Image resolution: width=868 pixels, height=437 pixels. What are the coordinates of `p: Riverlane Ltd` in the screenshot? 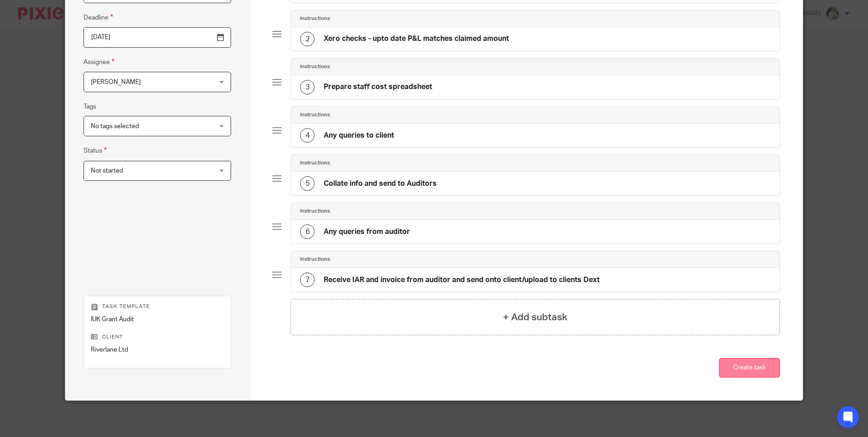 It's located at (157, 350).